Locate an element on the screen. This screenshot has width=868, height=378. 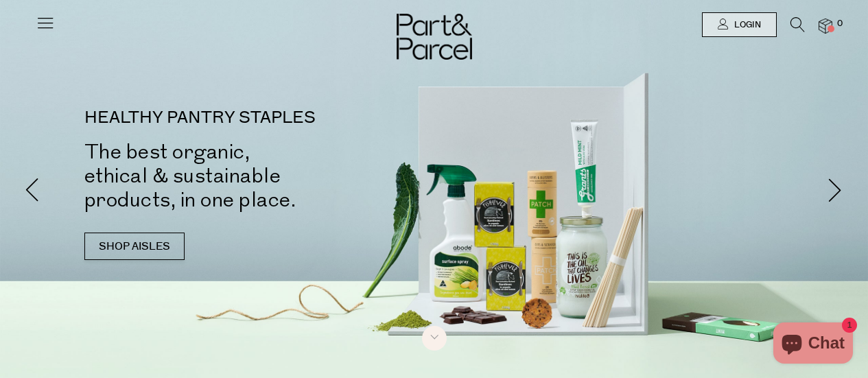
span: Login is located at coordinates (746, 25).